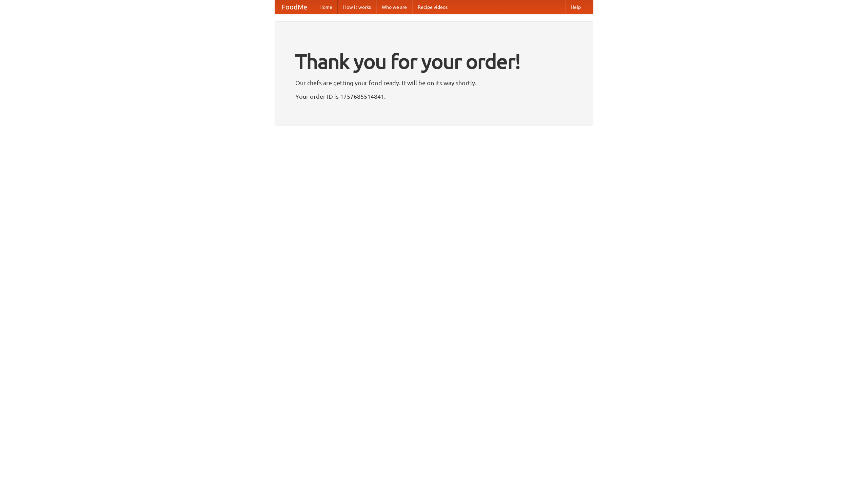  What do you see at coordinates (576, 7) in the screenshot?
I see `a: Help` at bounding box center [576, 7].